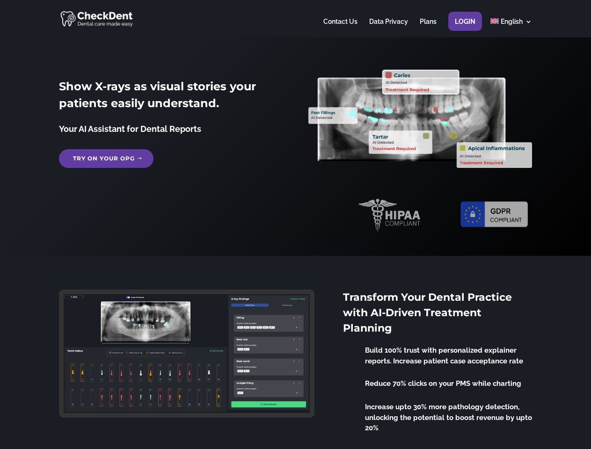  Describe the element at coordinates (444, 355) in the screenshot. I see `span: Build 100% trust with personalized explainer reports. Increase patient case acceptance rate` at that location.